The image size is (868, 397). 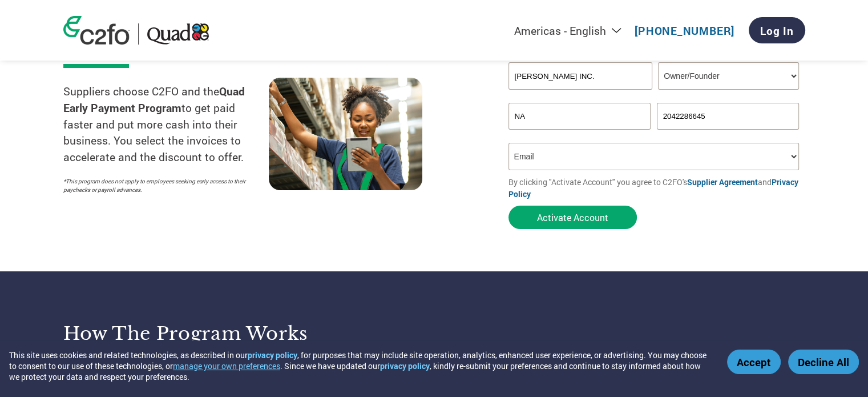 I want to click on img: Quad, so click(x=178, y=33).